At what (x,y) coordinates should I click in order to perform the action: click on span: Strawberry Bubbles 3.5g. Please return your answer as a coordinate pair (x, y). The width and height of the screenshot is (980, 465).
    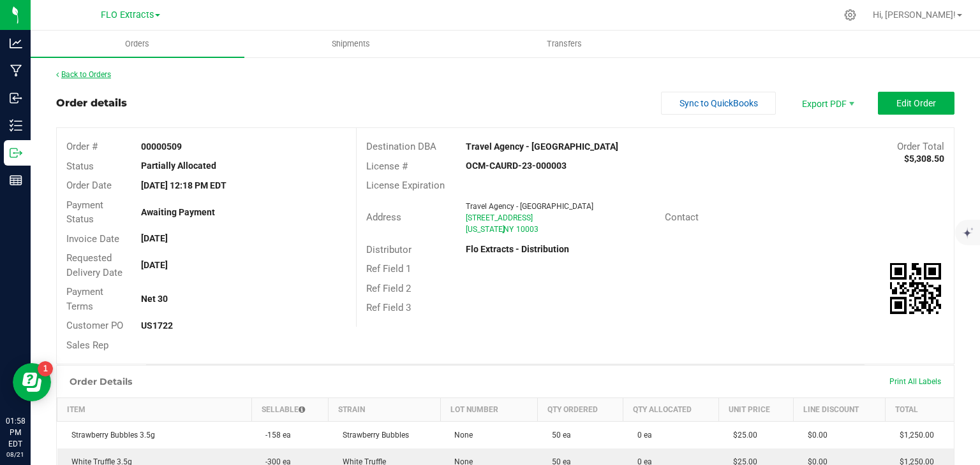
    Looking at the image, I should click on (110, 435).